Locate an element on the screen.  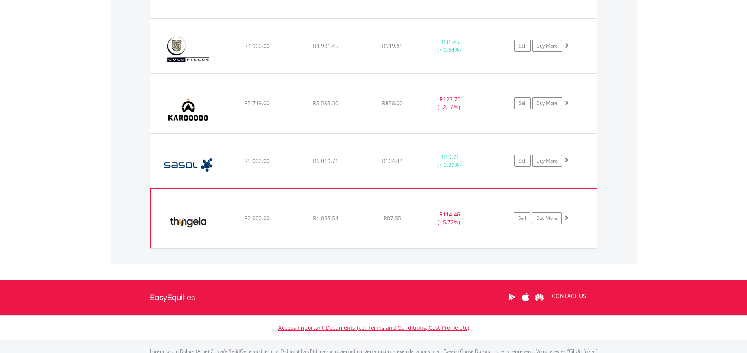
span: R2 000.00 is located at coordinates (257, 218).